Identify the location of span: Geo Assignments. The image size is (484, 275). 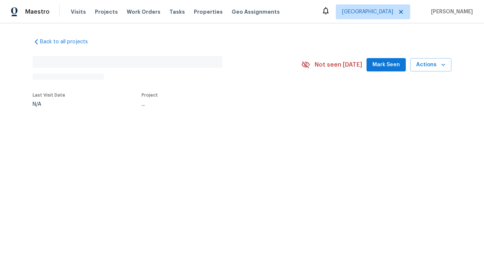
(256, 12).